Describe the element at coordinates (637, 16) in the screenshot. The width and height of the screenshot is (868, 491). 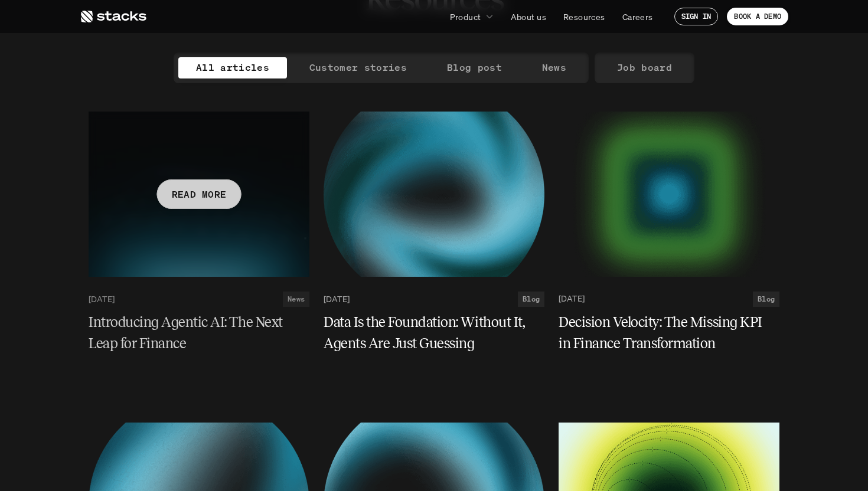
I see `p: Careers` at that location.